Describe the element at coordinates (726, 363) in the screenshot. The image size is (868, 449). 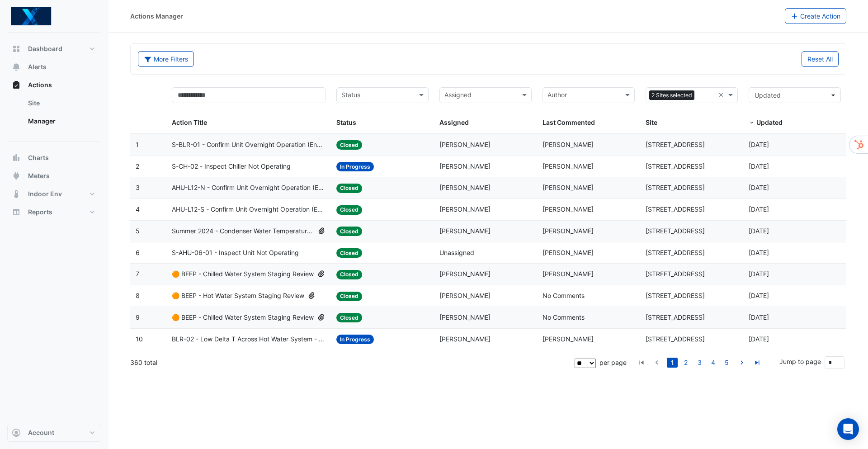
I see `a: 5` at that location.